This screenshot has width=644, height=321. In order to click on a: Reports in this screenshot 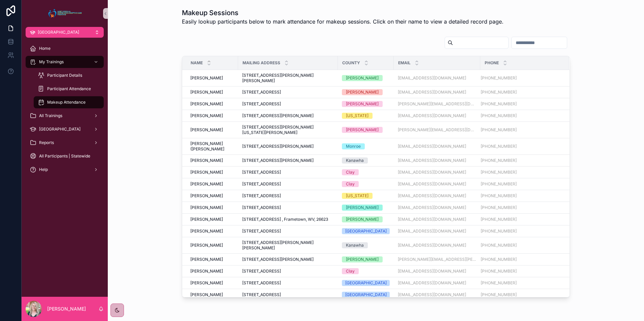, I will do `click(64, 142)`.